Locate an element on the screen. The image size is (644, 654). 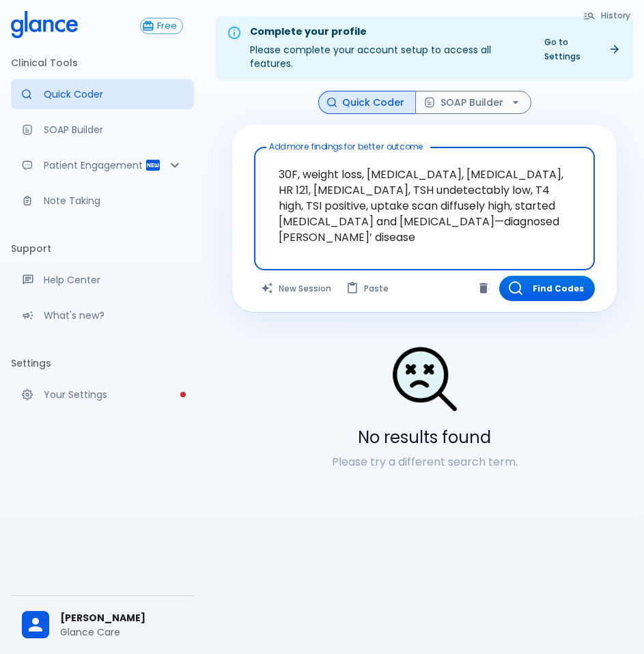
a: Go to Settings is located at coordinates (582, 49).